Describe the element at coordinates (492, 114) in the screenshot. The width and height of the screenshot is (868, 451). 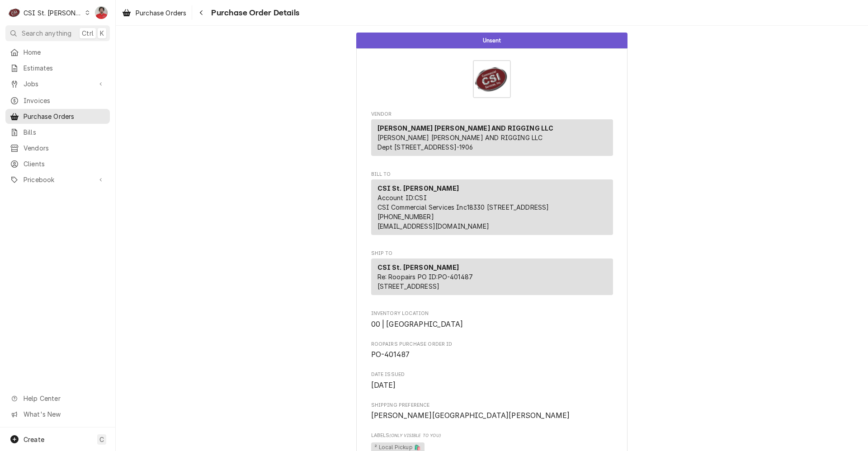
I see `span: Vendor` at that location.